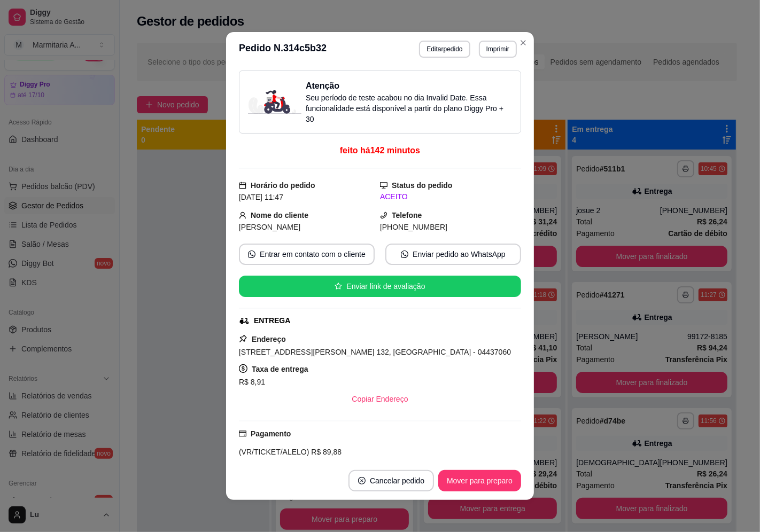 This screenshot has width=760, height=532. What do you see at coordinates (384, 185) in the screenshot?
I see `span: desktop` at bounding box center [384, 185].